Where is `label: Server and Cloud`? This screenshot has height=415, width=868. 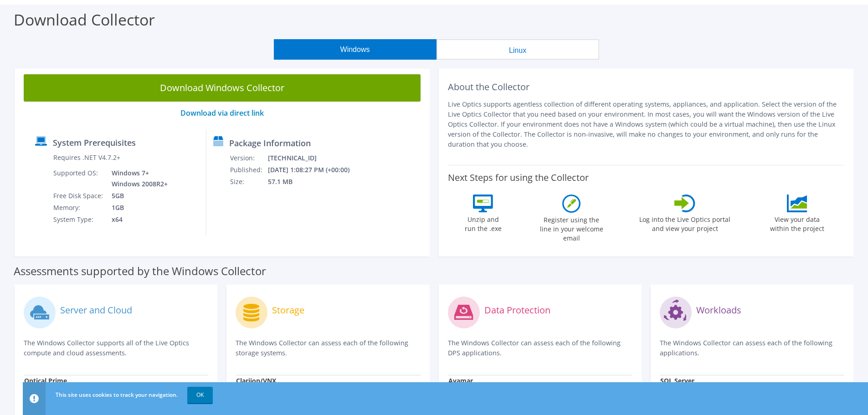 label: Server and Cloud is located at coordinates (96, 310).